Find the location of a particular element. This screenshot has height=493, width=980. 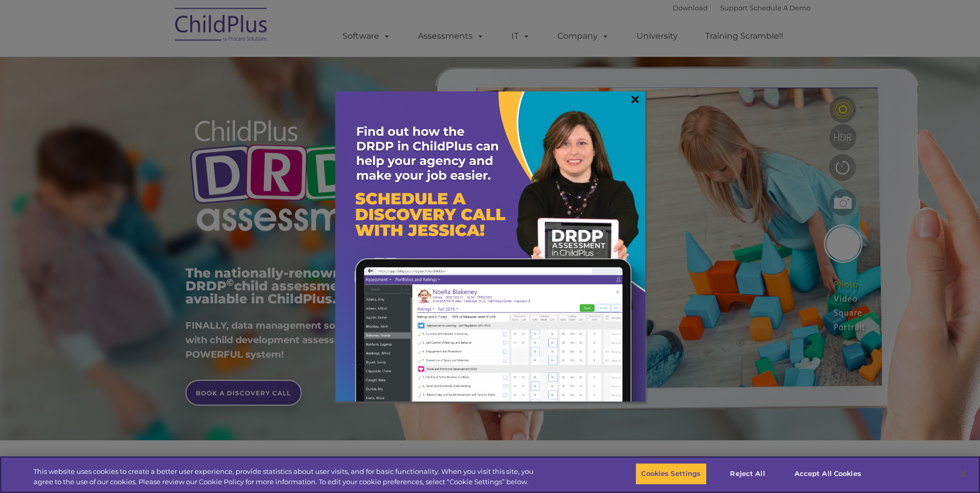

div: This website uses cookies to create a better user experience, provide statistics about user visit... is located at coordinates (286, 477).